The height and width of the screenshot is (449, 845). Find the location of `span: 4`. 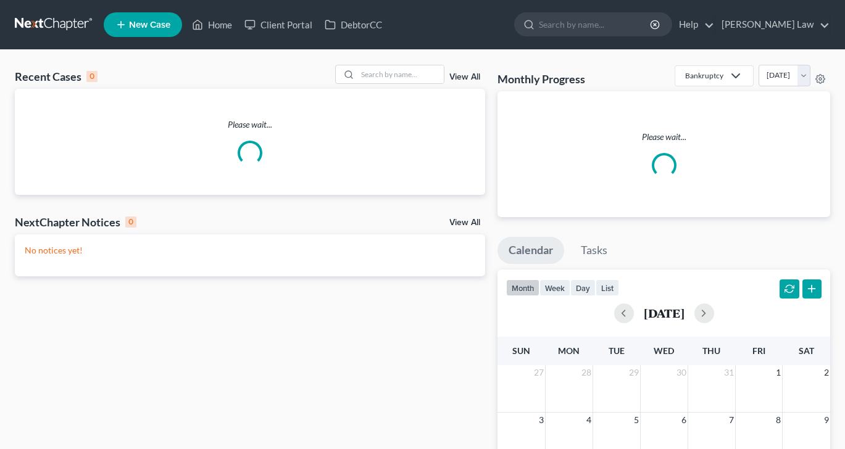

span: 4 is located at coordinates (589, 420).